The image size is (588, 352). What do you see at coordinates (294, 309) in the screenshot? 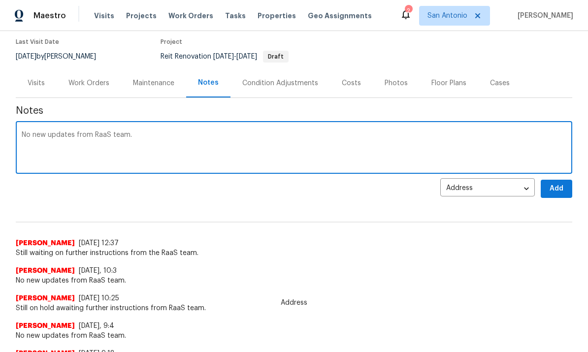
I see `span: Still on hold awaiting further instructions from RaaS team.` at bounding box center [294, 309].